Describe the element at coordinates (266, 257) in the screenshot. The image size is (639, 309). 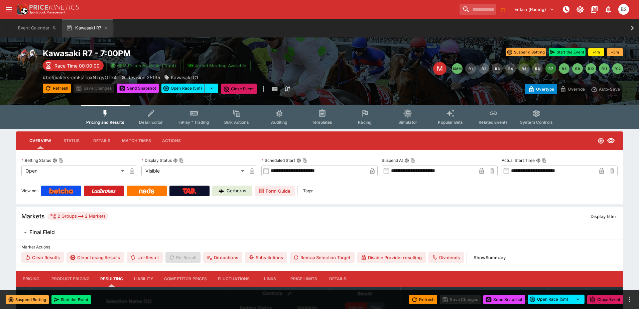
I see `button: Substitutions` at that location.